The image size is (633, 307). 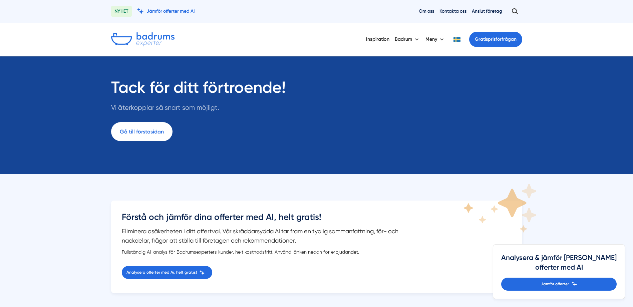 What do you see at coordinates (453, 11) in the screenshot?
I see `a: Kontakta oss` at bounding box center [453, 11].